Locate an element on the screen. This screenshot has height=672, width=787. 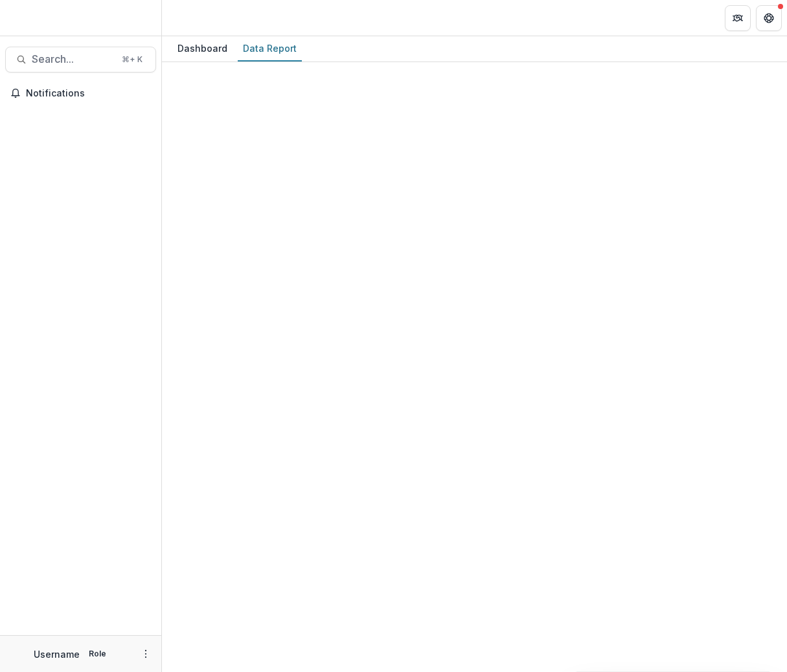
button: Search... is located at coordinates (80, 60).